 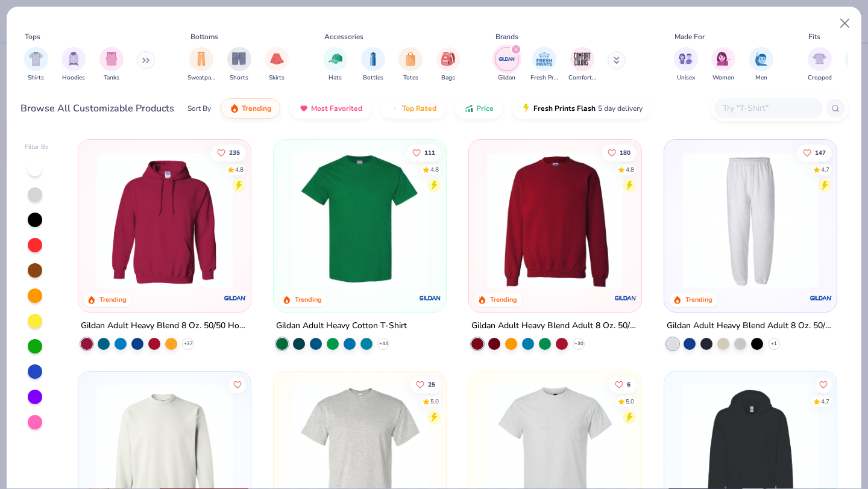 I want to click on img: Women Image, so click(x=723, y=58).